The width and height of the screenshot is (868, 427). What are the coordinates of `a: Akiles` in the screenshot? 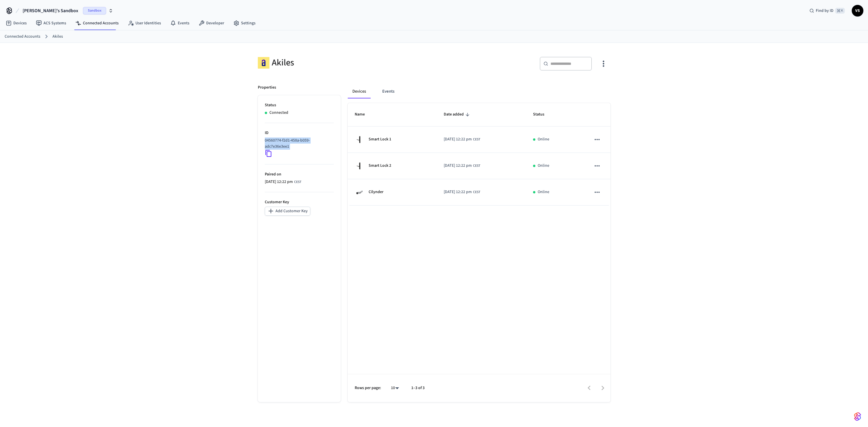 It's located at (57, 37).